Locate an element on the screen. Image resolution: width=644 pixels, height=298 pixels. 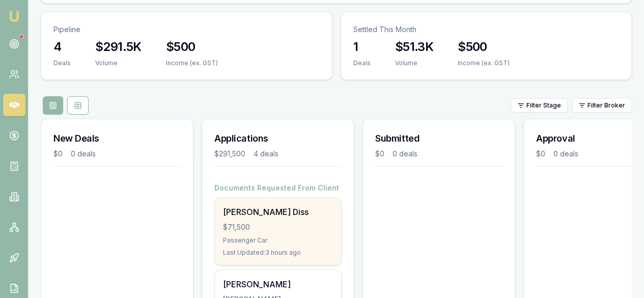
h3: $291.5K is located at coordinates (118, 47).